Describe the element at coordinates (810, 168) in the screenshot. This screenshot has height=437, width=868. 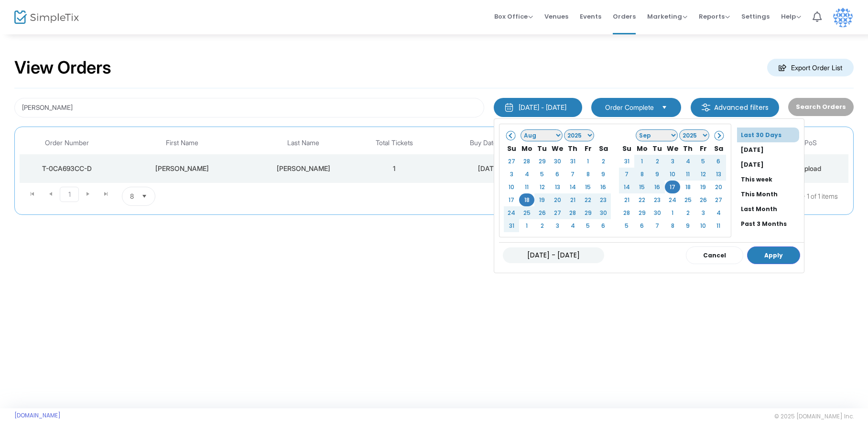
I see `span: Upload` at that location.